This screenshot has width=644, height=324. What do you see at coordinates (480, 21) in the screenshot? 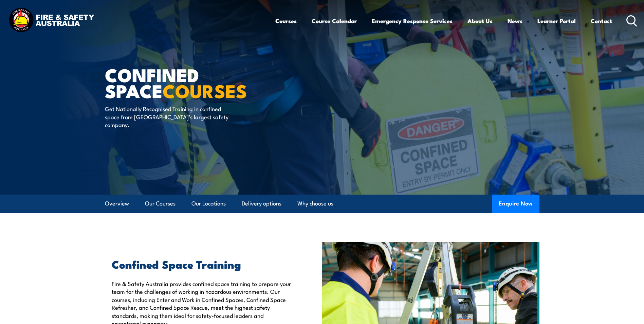
I see `a: About Us` at bounding box center [480, 21].